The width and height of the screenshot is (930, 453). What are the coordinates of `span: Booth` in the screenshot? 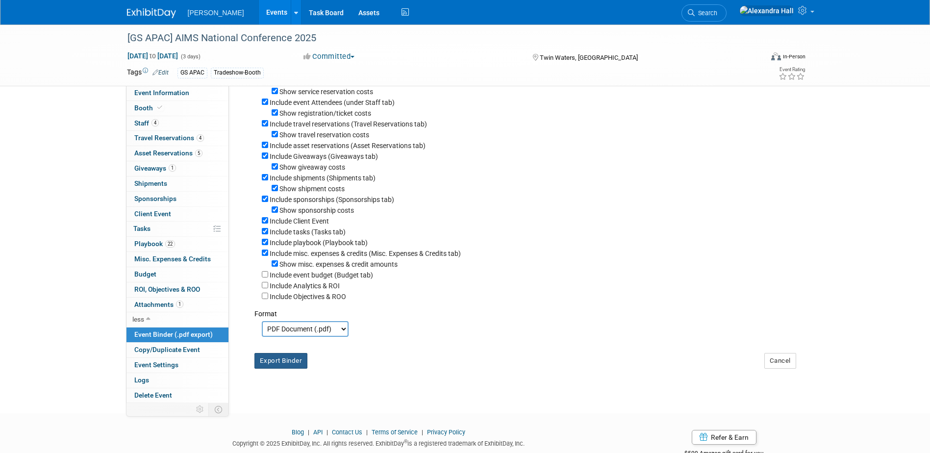 It's located at (149, 108).